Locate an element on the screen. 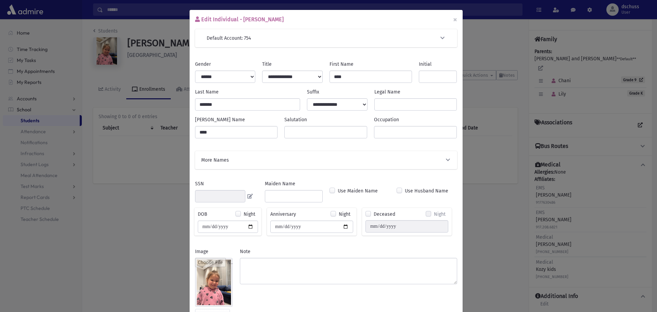 Image resolution: width=657 pixels, height=312 pixels. span: Default Account: 754 is located at coordinates (229, 38).